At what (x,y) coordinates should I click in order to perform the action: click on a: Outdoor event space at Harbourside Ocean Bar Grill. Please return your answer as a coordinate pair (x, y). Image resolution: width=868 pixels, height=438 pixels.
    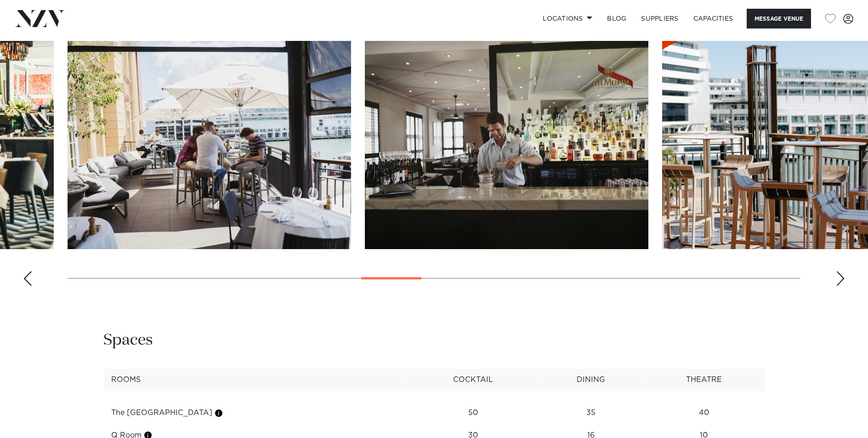
    Looking at the image, I should click on (209, 144).